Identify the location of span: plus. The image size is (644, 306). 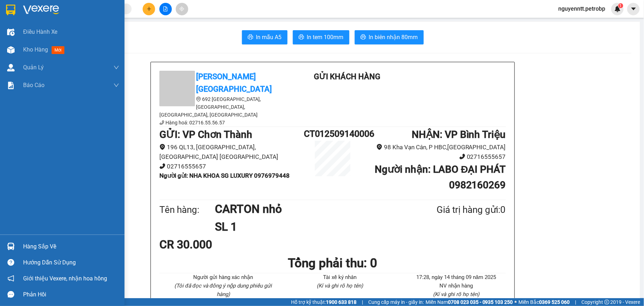
(149, 9).